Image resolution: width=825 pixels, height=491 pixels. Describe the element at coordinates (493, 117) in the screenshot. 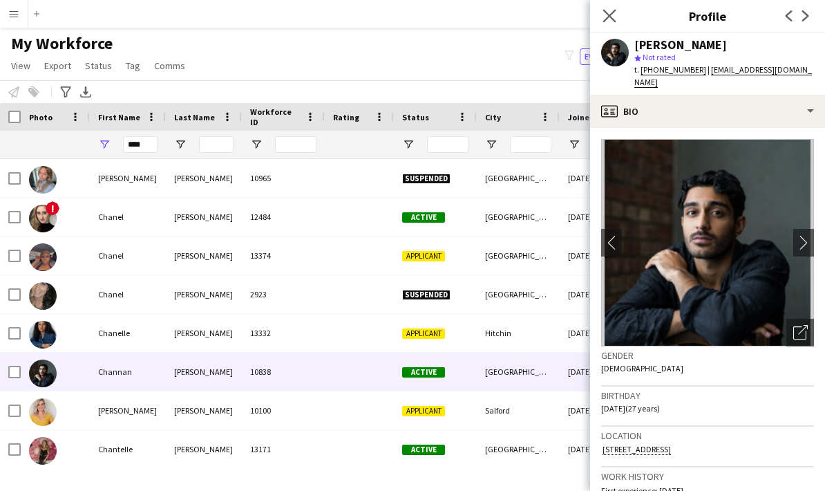

I see `span: City` at that location.